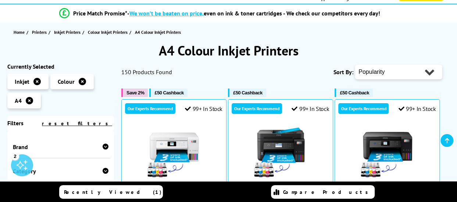 The width and height of the screenshot is (457, 202). Describe the element at coordinates (20, 32) in the screenshot. I see `a: Home` at that location.